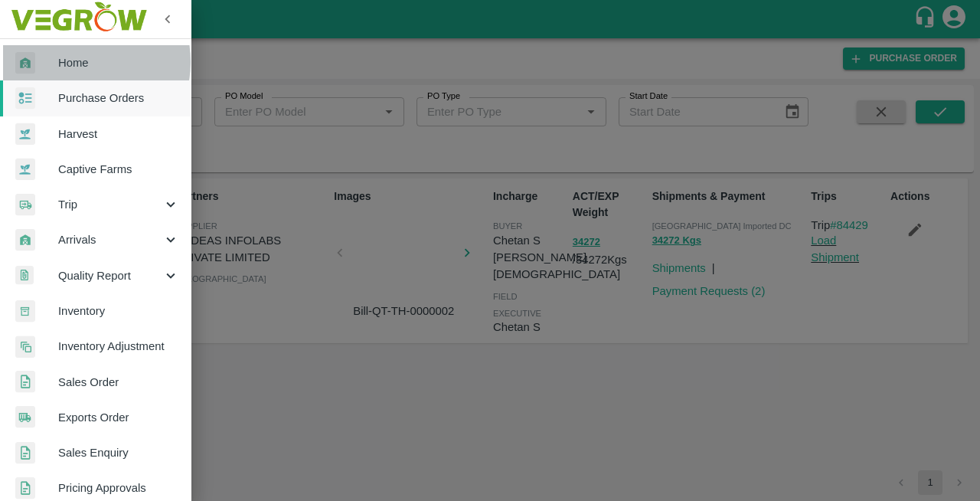 The image size is (980, 501). I want to click on span: Sales Order, so click(118, 383).